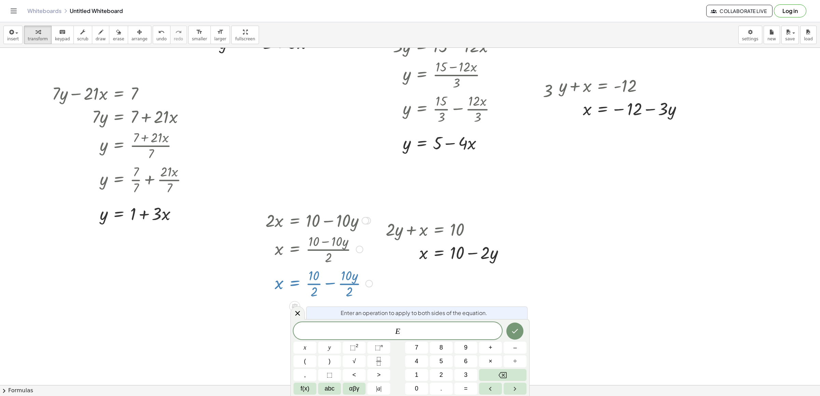  I want to click on button: draw, so click(101, 35).